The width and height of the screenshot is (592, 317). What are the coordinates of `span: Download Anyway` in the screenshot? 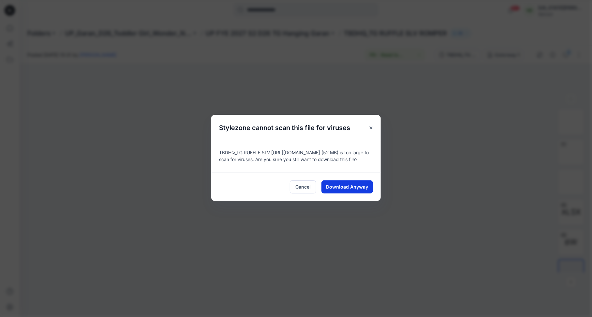 It's located at (348, 186).